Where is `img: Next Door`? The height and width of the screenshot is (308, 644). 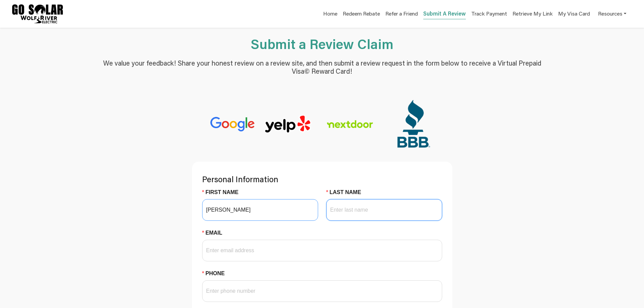
img: Next Door is located at coordinates (350, 125).